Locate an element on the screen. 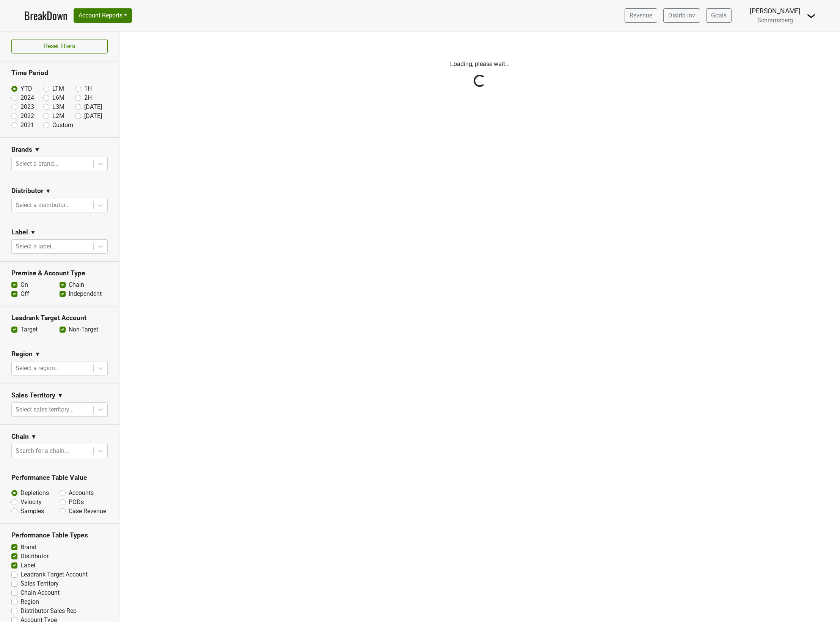 This screenshot has width=840, height=622. span: Schramsberg is located at coordinates (775, 20).